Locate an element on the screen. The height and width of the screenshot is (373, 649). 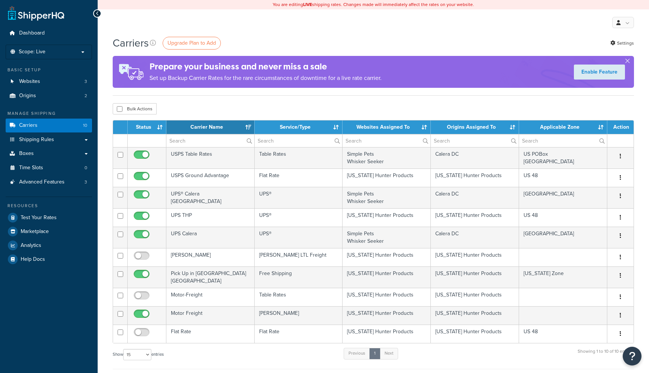
td: Motor Freight is located at coordinates (210, 315).